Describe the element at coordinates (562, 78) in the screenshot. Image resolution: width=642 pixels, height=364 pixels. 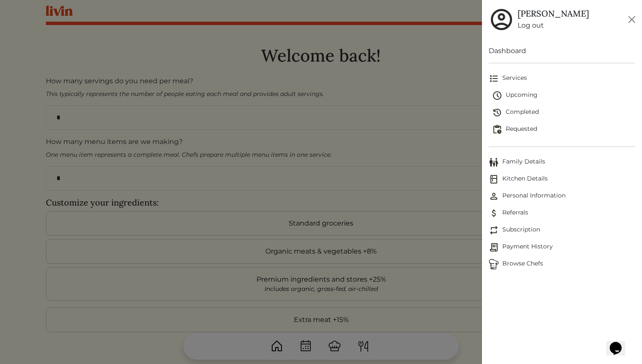
I see `a: Services` at that location.